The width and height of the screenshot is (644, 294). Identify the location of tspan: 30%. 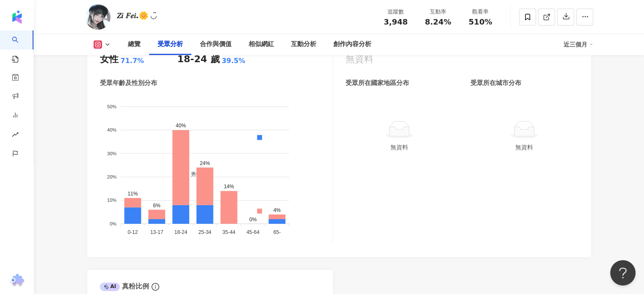
(111, 153).